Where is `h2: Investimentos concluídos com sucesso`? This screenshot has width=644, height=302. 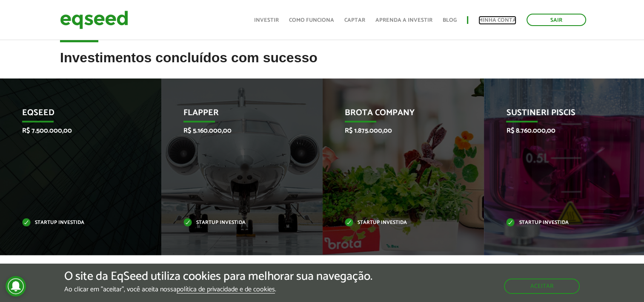
h2: Investimentos concluídos com sucesso is located at coordinates (322, 64).